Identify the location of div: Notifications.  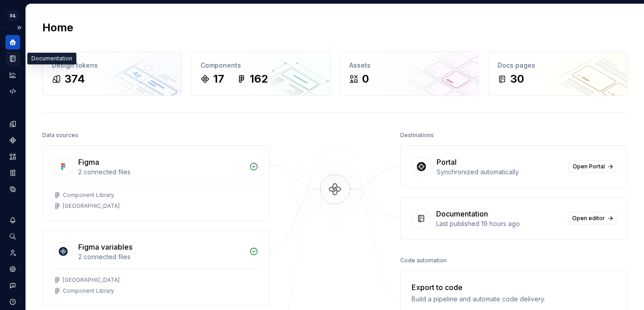
(13, 221).